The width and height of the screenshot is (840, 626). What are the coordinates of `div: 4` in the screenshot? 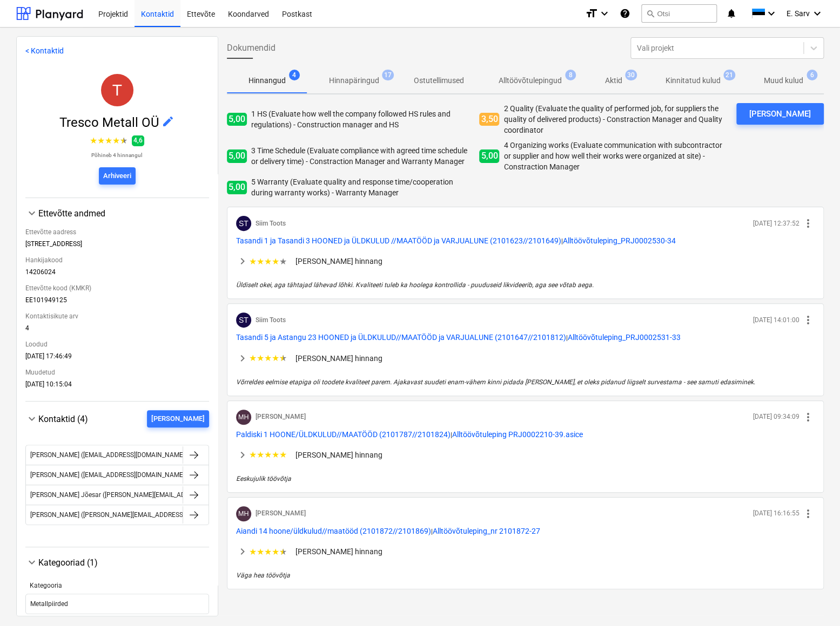 It's located at (117, 330).